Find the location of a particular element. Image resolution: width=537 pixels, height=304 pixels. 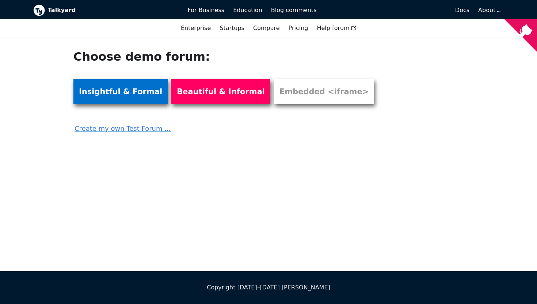

a: Embedded <iframe> is located at coordinates (324, 92).